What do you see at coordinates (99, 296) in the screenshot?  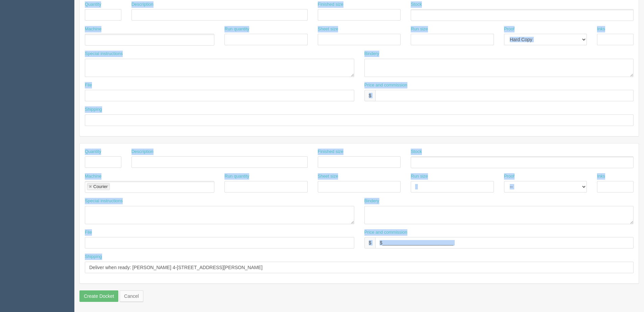 I see `input: Create Docket` at bounding box center [99, 296].